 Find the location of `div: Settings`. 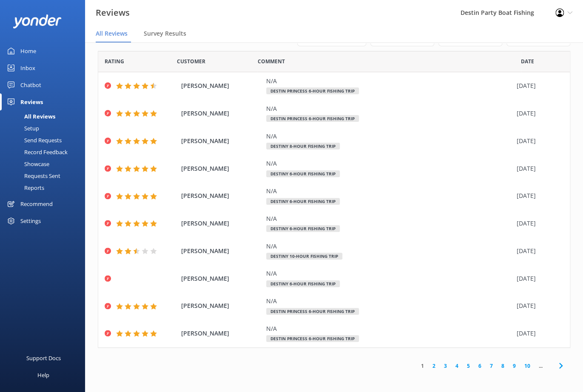

div: Settings is located at coordinates (30, 221).